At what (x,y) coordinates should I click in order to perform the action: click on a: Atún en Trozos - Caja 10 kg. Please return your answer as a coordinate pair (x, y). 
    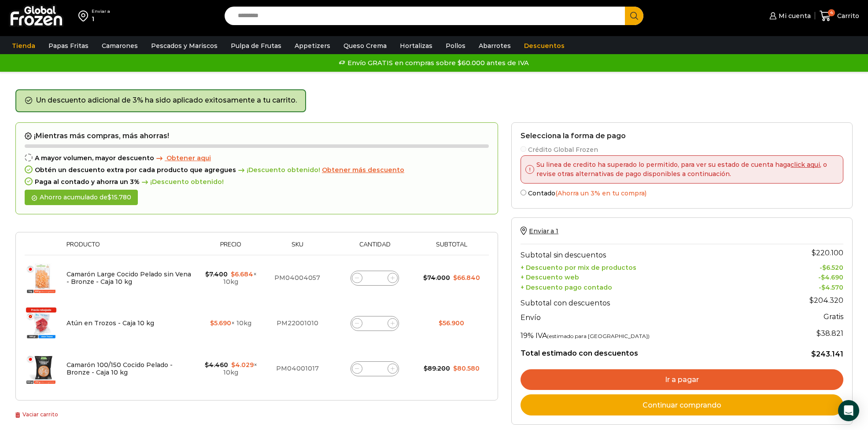
    Looking at the image, I should click on (110, 323).